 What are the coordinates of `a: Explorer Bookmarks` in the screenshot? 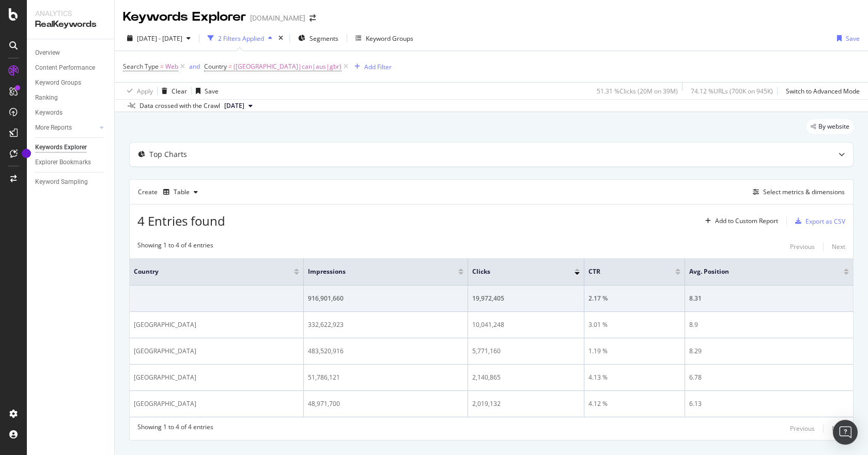 It's located at (71, 162).